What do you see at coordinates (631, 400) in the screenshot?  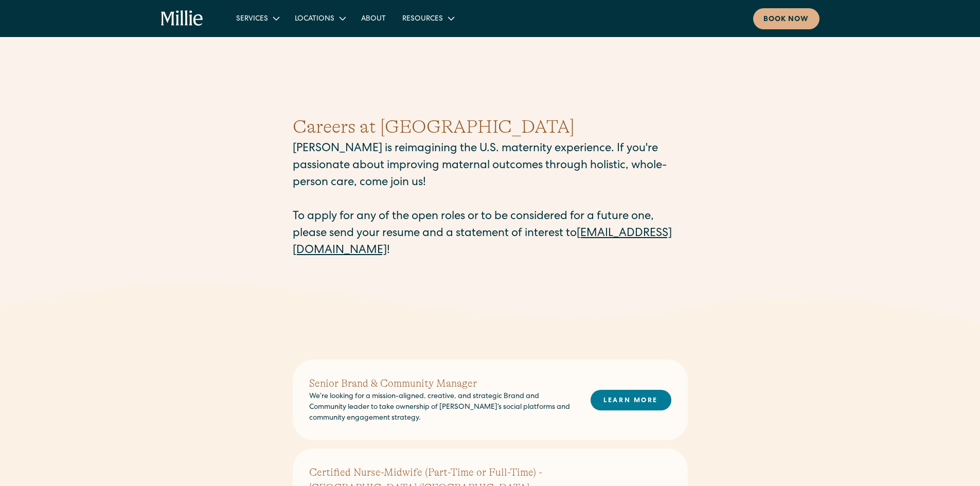 I see `a: LEARN MORE` at bounding box center [631, 400].